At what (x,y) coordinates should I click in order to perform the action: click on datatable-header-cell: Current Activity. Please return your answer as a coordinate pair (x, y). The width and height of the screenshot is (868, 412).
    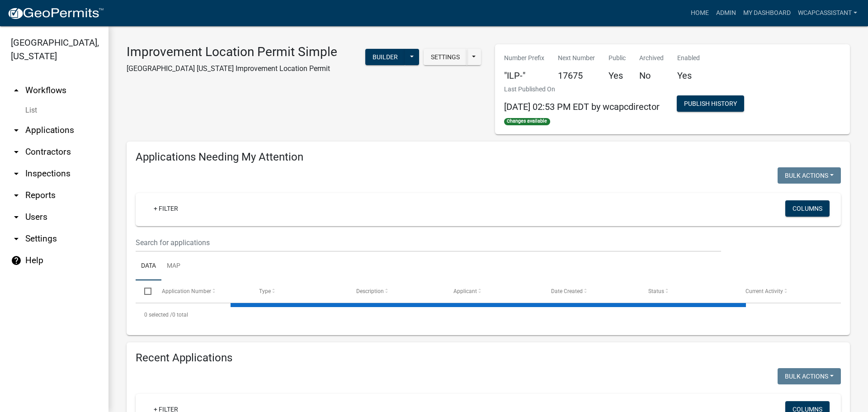
    Looking at the image, I should click on (785, 291).